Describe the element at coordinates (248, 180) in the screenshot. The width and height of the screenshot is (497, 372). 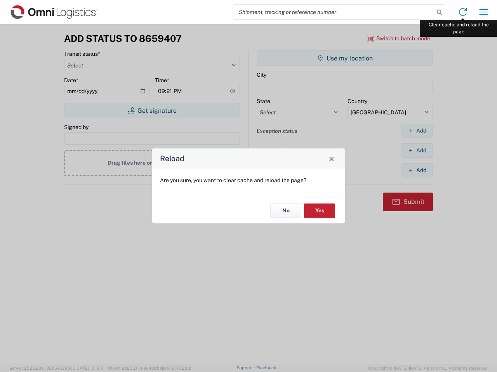
I see `p: Are you sure, you want to clear cache and reload the page?` at that location.